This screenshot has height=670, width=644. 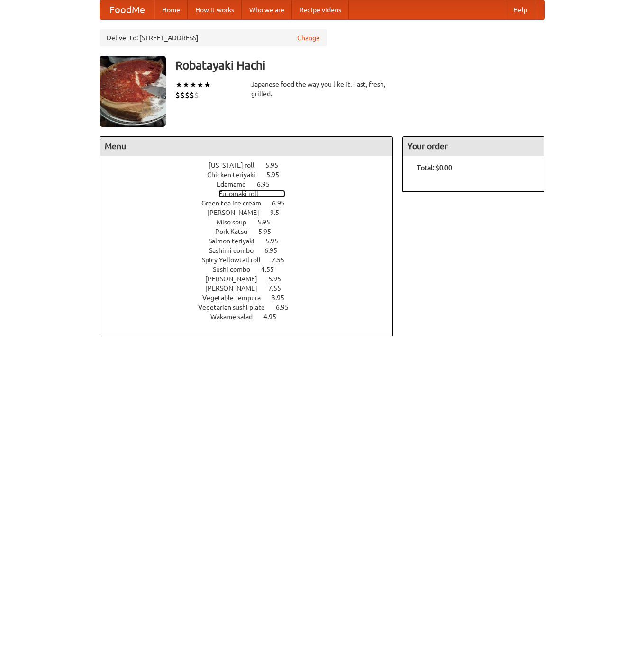 What do you see at coordinates (251, 175) in the screenshot?
I see `a: Chicken teriyaki 5.95` at bounding box center [251, 175].